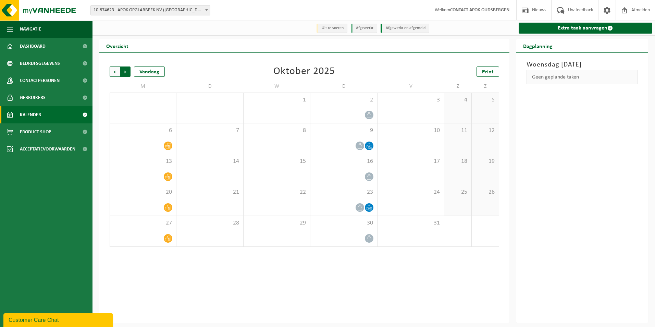 The height and width of the screenshot is (327, 655). What do you see at coordinates (210, 192) in the screenshot?
I see `span: 21` at bounding box center [210, 192].